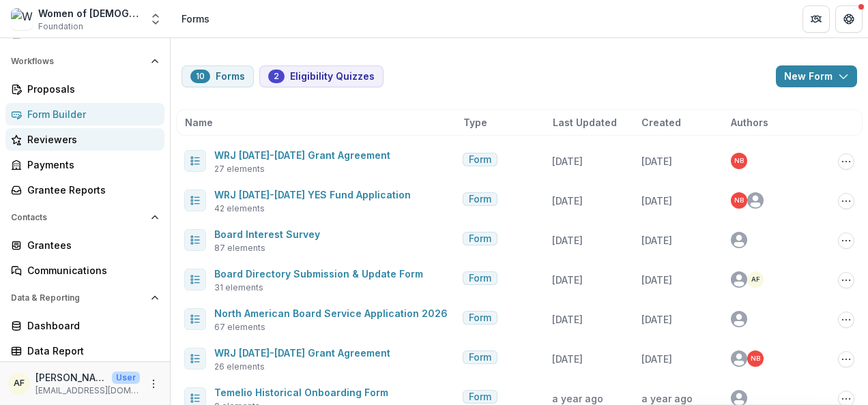 The image size is (868, 405). I want to click on a: Grantee Reports, so click(85, 189).